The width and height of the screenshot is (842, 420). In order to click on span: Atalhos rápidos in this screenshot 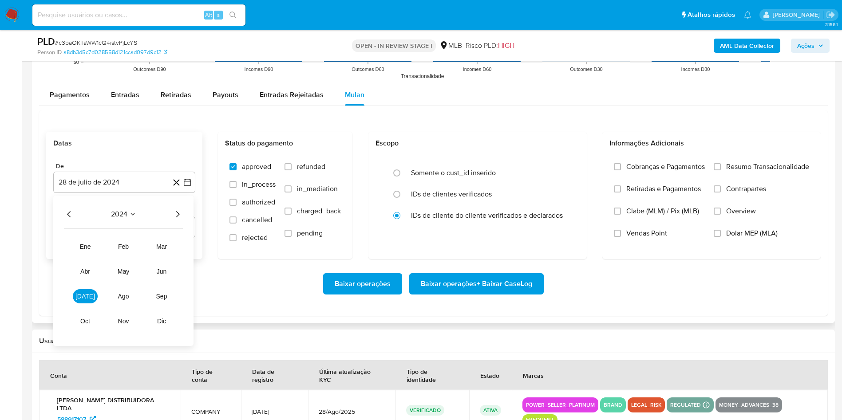, I will do `click(711, 15)`.